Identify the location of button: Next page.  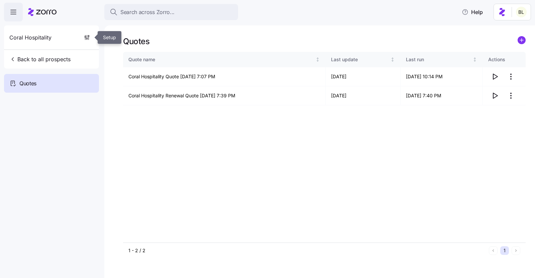
(516, 250).